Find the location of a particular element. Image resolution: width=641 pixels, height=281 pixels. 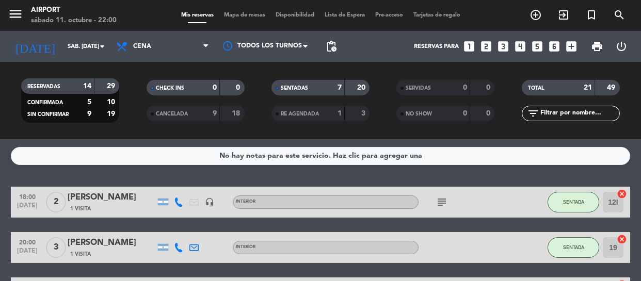

div: LOG OUT is located at coordinates (621, 46).